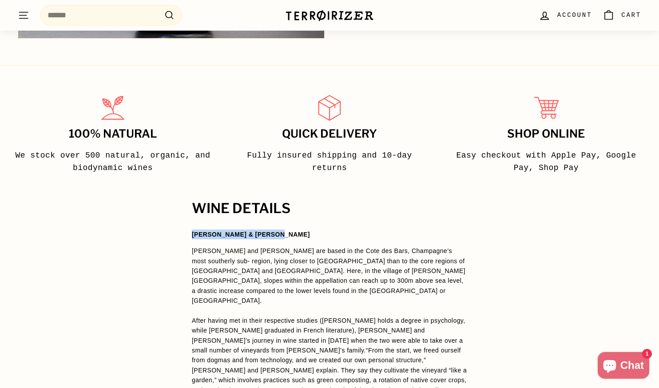 The image size is (659, 388). What do you see at coordinates (546, 134) in the screenshot?
I see `h3: Shop Online` at bounding box center [546, 134].